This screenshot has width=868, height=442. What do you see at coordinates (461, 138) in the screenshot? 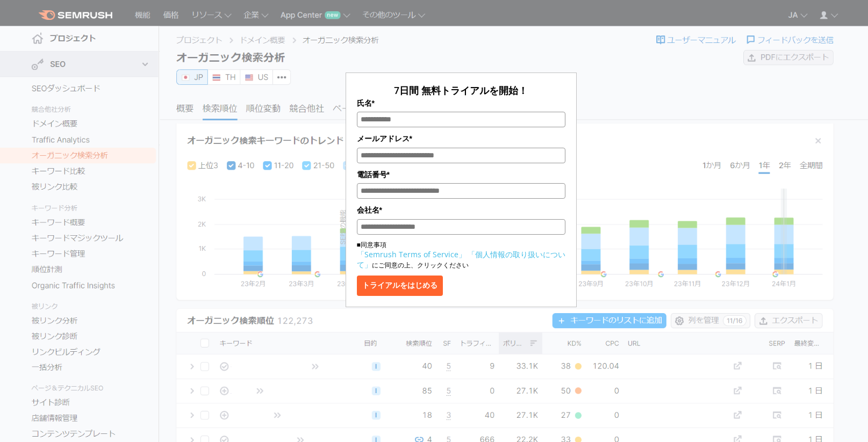
I see `label: メールアドレス*` at bounding box center [461, 138].